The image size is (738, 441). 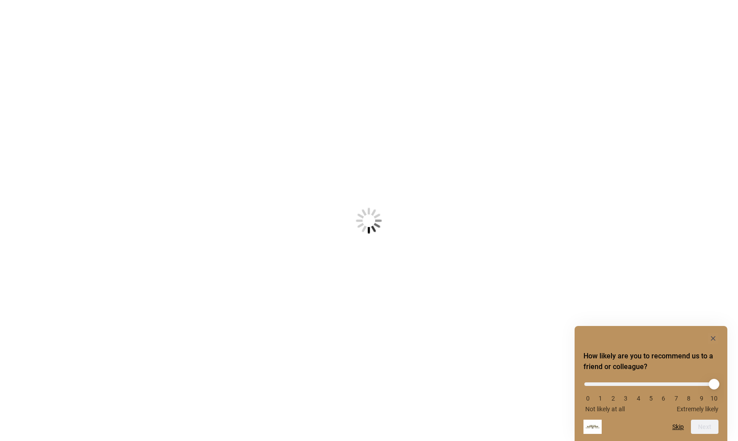 What do you see at coordinates (369, 221) in the screenshot?
I see `img: Loading` at bounding box center [369, 221].